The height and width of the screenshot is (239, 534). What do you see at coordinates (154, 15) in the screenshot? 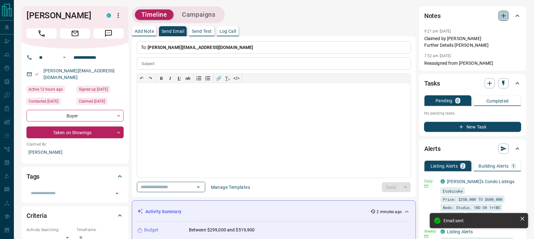
I see `button: Timeline` at bounding box center [154, 15].